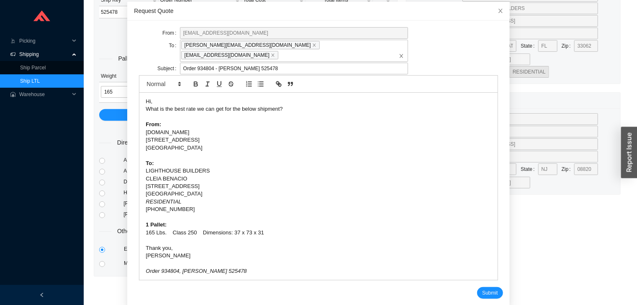 The image size is (637, 305). I want to click on td: 525478, so click(129, 12).